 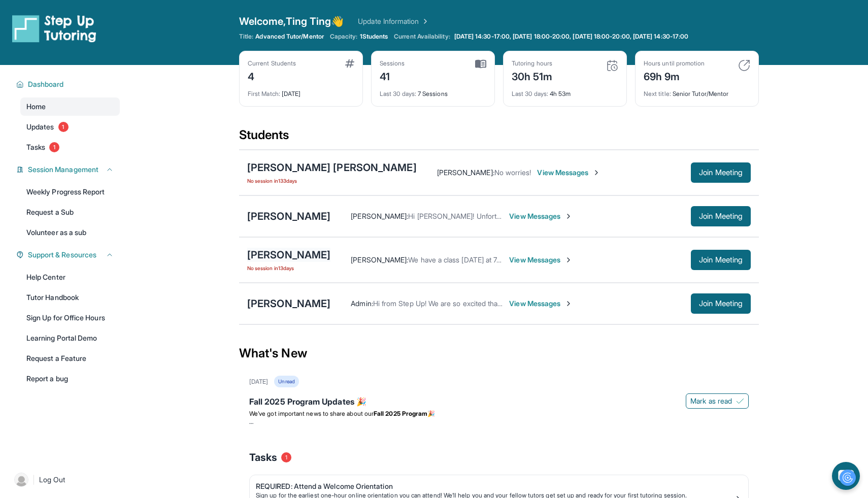 What do you see at coordinates (70, 379) in the screenshot?
I see `a: Report a bug` at bounding box center [70, 379].